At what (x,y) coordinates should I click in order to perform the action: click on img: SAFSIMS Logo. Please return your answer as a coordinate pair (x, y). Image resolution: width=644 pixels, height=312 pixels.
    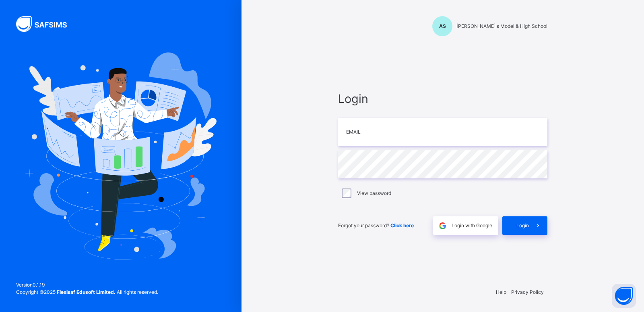
    Looking at the image, I should click on (46, 24).